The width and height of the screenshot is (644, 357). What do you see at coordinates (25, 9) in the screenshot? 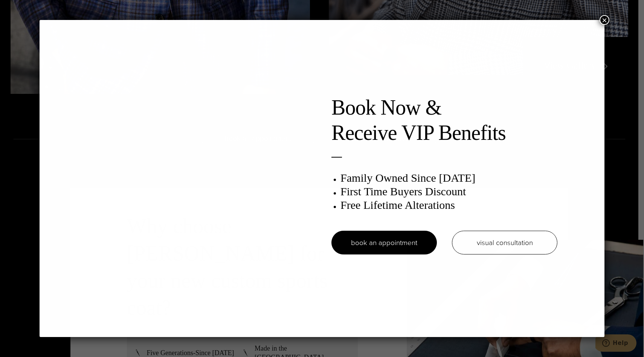
I see `span: Help` at bounding box center [25, 9].